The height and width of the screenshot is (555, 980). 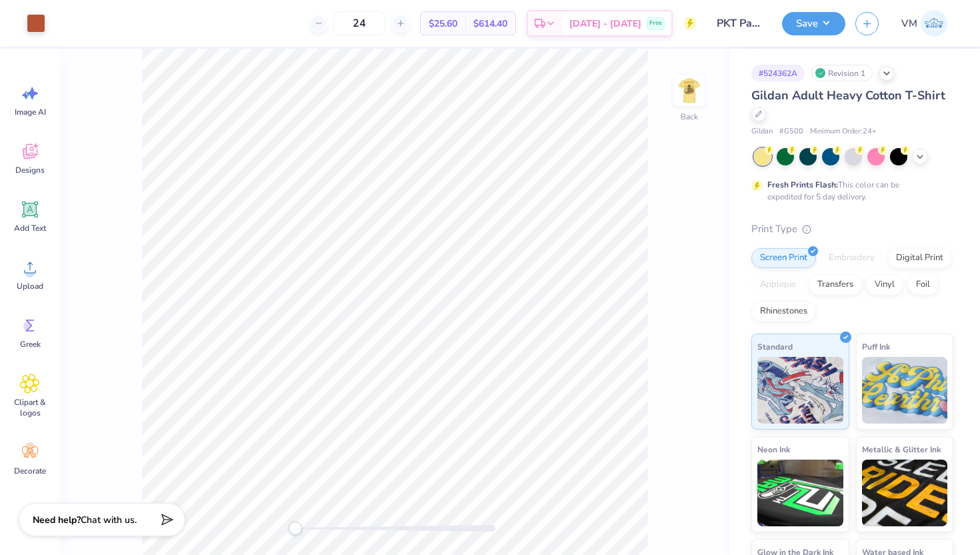 I want to click on div: Screen Print, so click(x=784, y=258).